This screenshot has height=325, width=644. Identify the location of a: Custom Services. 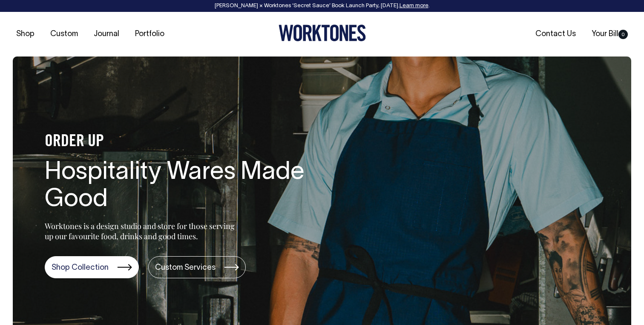
(197, 268).